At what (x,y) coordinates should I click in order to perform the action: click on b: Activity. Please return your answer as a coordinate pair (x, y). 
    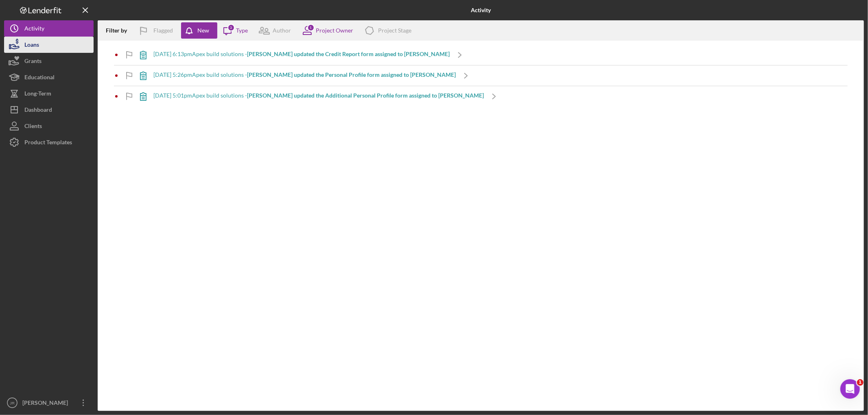
    Looking at the image, I should click on (481, 10).